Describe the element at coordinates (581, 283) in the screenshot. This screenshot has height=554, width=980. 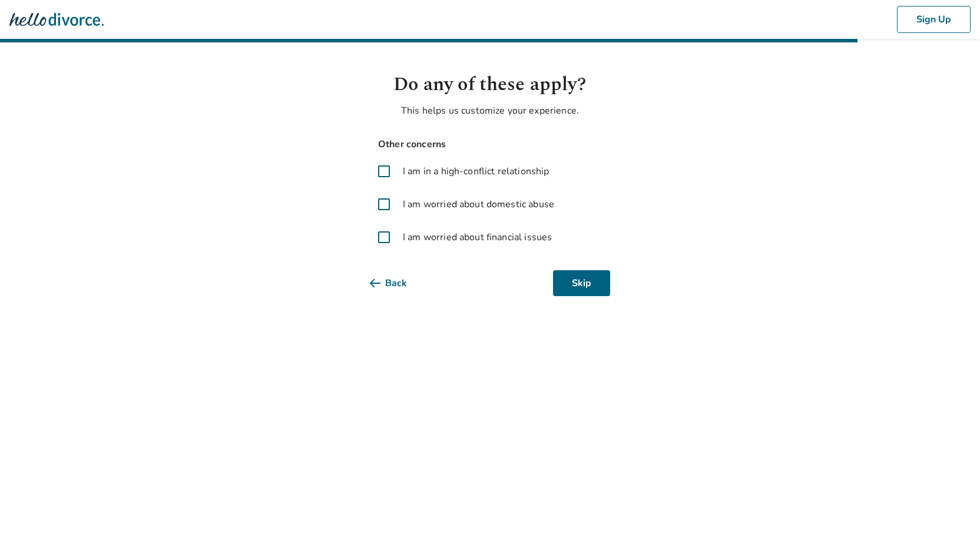
I see `button: Skip` at that location.